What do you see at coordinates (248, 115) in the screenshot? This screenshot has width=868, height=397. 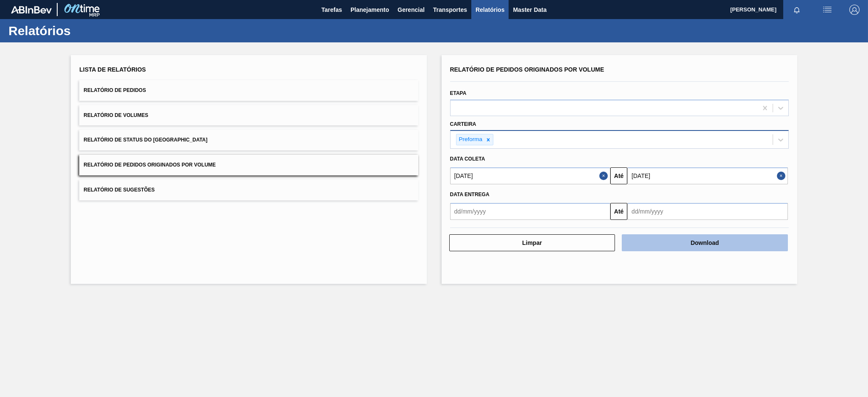 I see `button: Relatório de Volumes` at bounding box center [248, 115].